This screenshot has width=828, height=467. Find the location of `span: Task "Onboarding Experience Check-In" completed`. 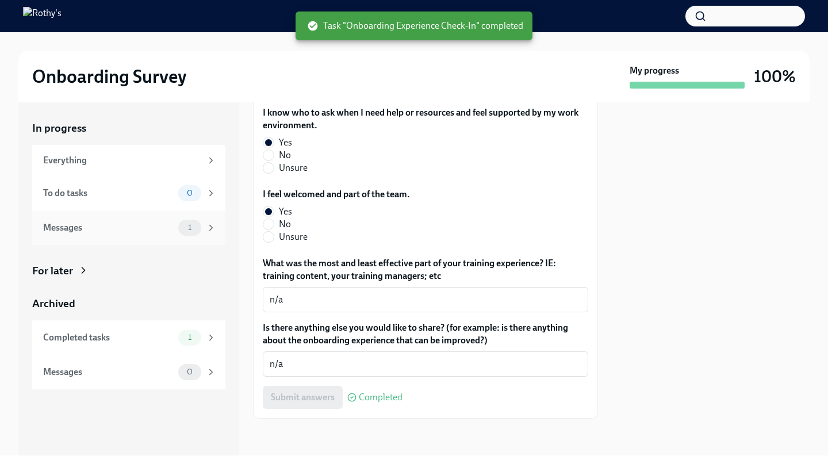

span: Task "Onboarding Experience Check-In" completed is located at coordinates (415, 26).